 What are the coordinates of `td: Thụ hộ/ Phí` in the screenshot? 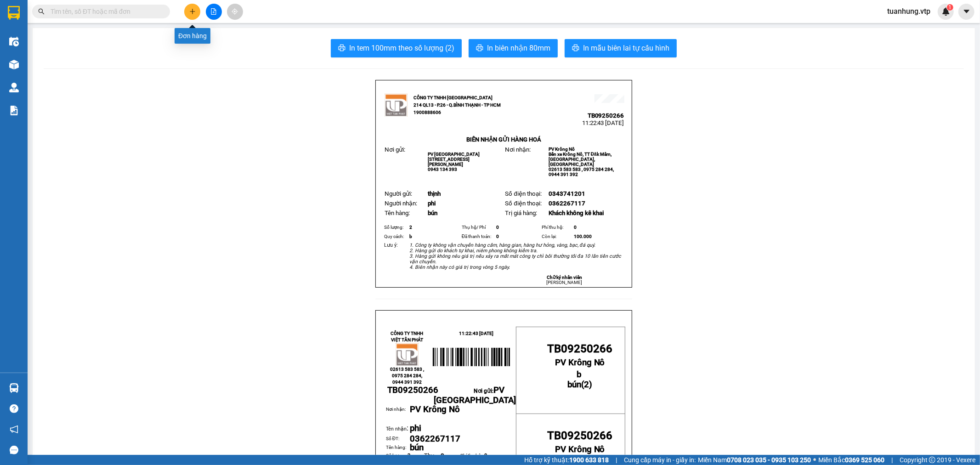 It's located at (477, 228).